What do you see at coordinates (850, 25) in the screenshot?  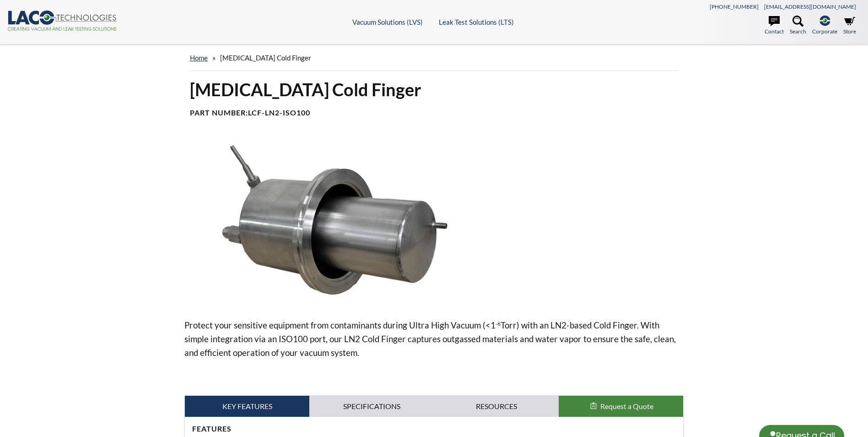 I see `a: Store` at bounding box center [850, 25].